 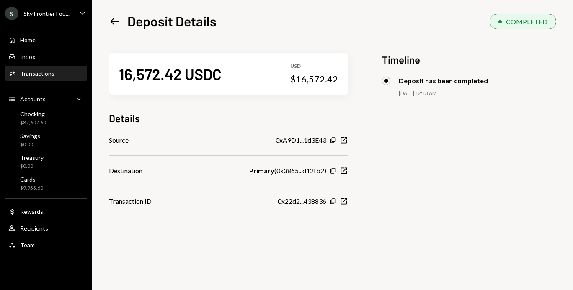 What do you see at coordinates (172, 21) in the screenshot?
I see `h1: Deposit Details` at bounding box center [172, 21].